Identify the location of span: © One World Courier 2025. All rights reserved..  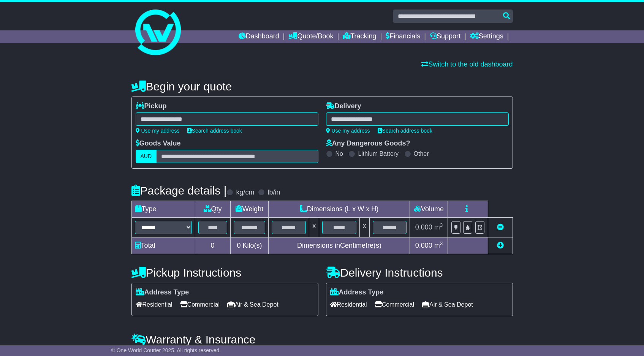
(166, 351).